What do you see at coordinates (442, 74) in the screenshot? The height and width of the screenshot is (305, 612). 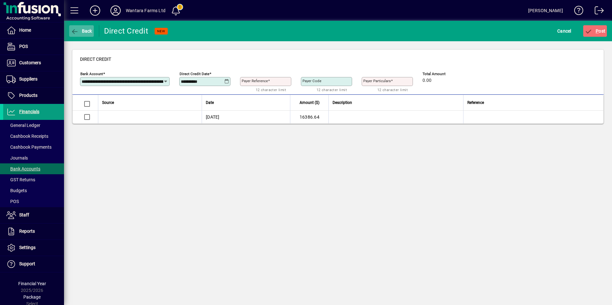 I see `span: Total Amount` at bounding box center [442, 74].